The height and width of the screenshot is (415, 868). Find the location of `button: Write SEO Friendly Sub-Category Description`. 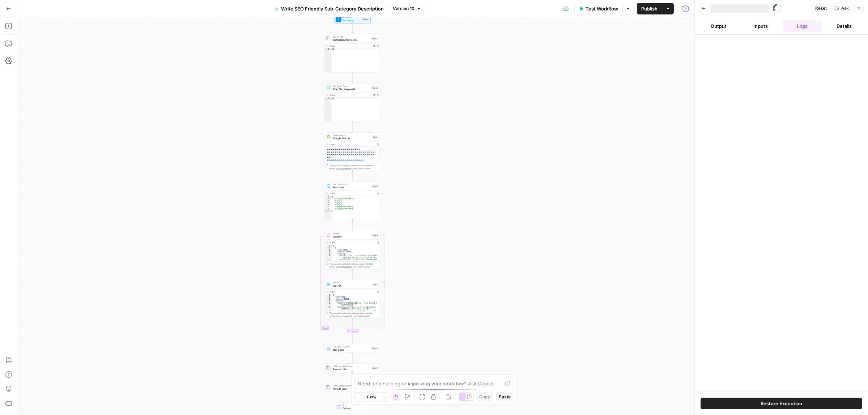

button: Write SEO Friendly Sub-Category Description is located at coordinates (329, 8).